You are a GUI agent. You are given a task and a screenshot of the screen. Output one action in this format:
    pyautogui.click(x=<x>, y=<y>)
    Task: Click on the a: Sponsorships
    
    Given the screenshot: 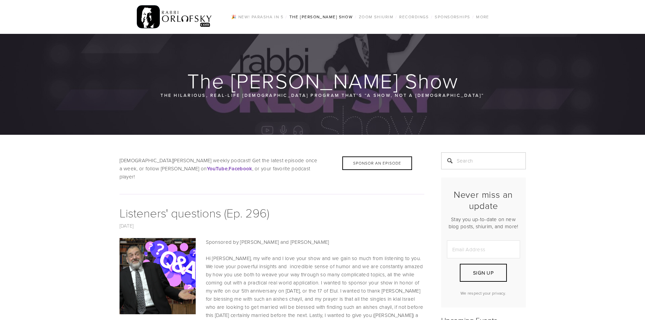 What is the action you would take?
    pyautogui.click(x=452, y=17)
    